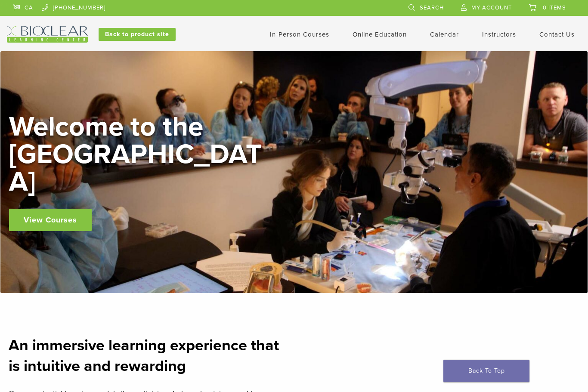  Describe the element at coordinates (499, 35) in the screenshot. I see `a: Instructors` at that location.